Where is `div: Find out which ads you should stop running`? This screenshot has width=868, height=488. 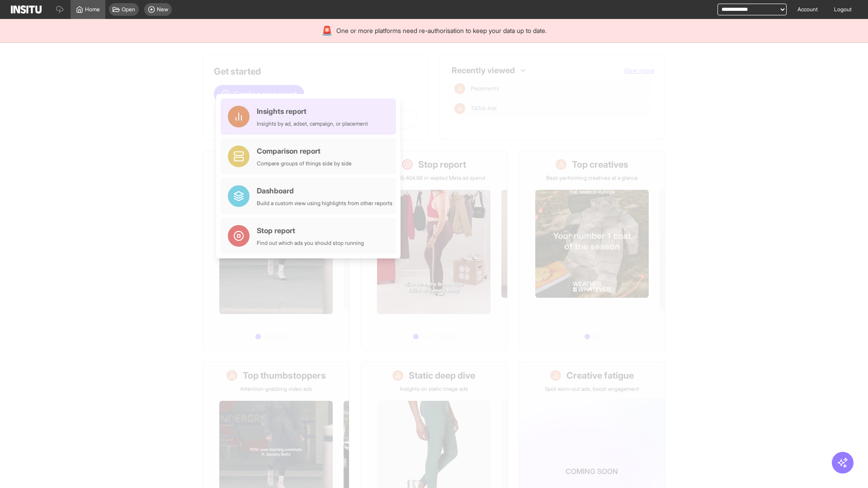
div: Find out which ads you should stop running is located at coordinates (310, 243).